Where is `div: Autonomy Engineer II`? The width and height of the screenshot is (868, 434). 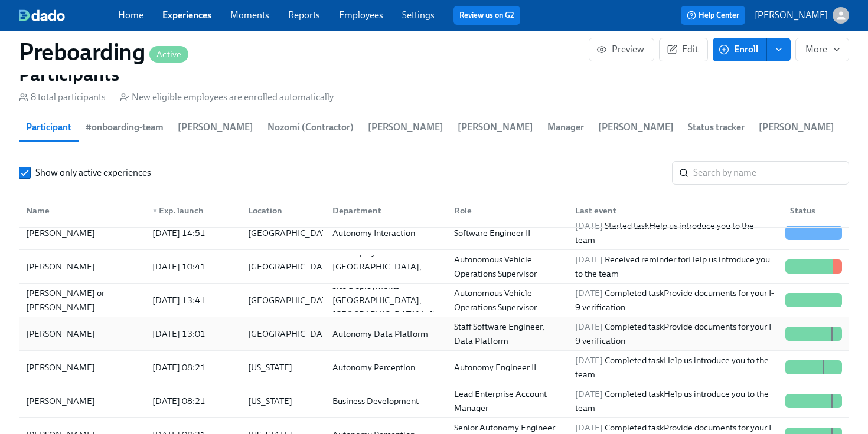 div: Autonomy Engineer II is located at coordinates (507, 367).